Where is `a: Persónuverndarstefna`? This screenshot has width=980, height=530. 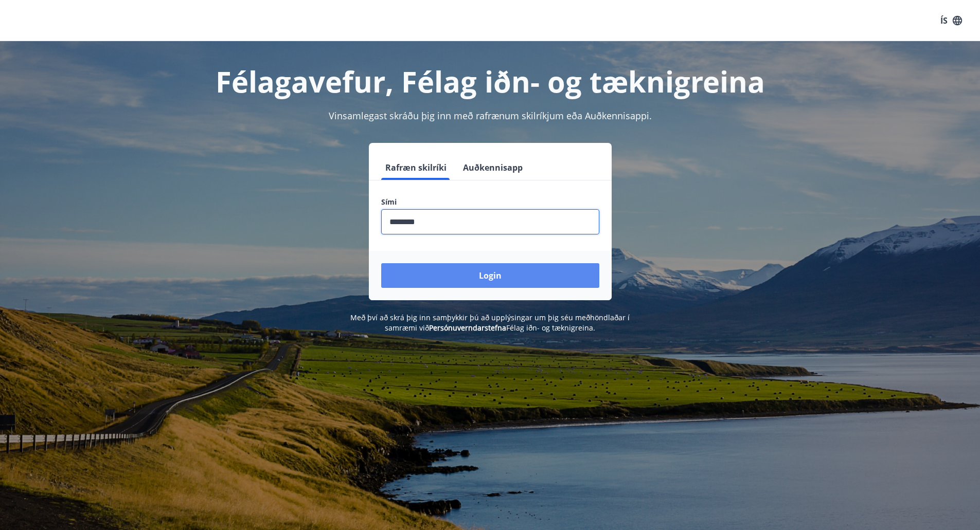
a: Persónuverndarstefna is located at coordinates (468, 327).